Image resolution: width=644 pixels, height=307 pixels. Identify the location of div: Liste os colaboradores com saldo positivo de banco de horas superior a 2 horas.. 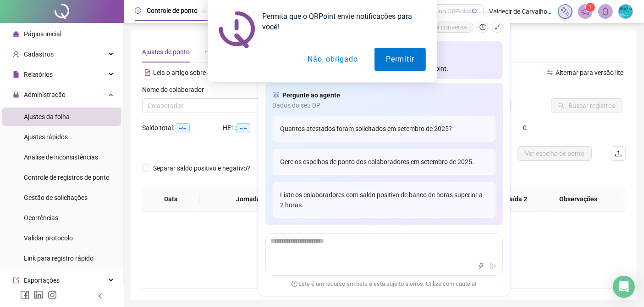
(384, 200).